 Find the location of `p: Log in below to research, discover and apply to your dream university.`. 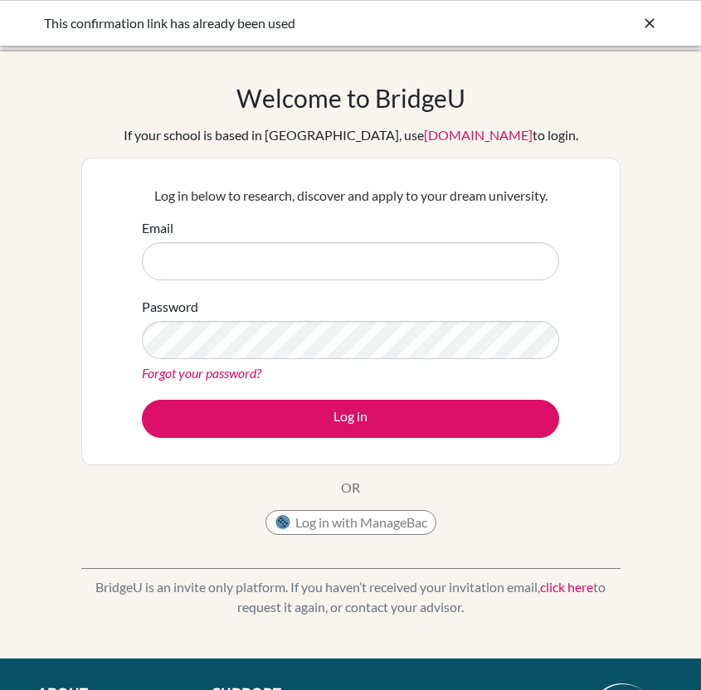

p: Log in below to research, discover and apply to your dream university. is located at coordinates (350, 196).